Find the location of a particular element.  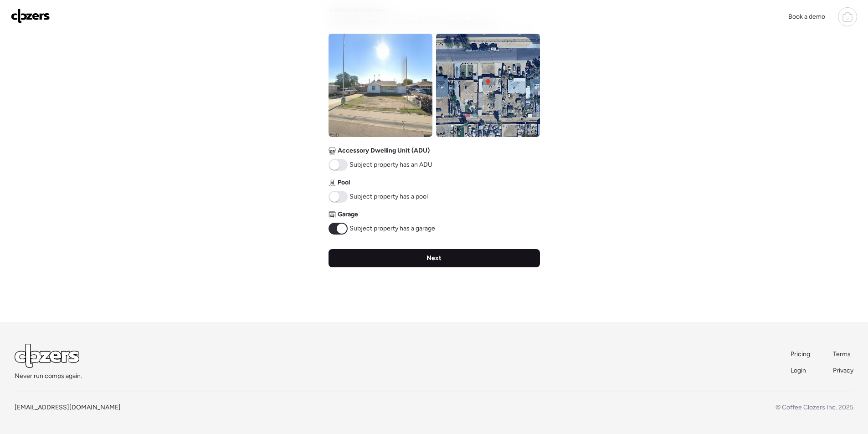

a: Privacy is located at coordinates (843, 370).